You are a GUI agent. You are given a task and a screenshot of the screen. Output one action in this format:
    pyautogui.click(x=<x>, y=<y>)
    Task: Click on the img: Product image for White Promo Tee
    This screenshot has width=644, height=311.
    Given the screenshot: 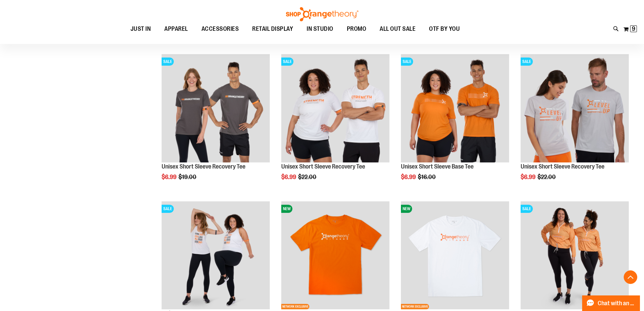 What is the action you would take?
    pyautogui.click(x=455, y=255)
    